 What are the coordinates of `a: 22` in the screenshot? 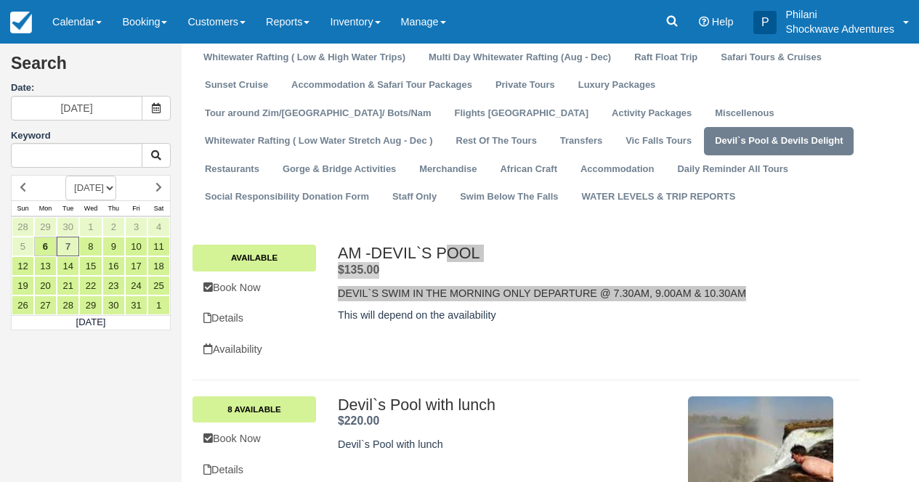 It's located at (90, 286).